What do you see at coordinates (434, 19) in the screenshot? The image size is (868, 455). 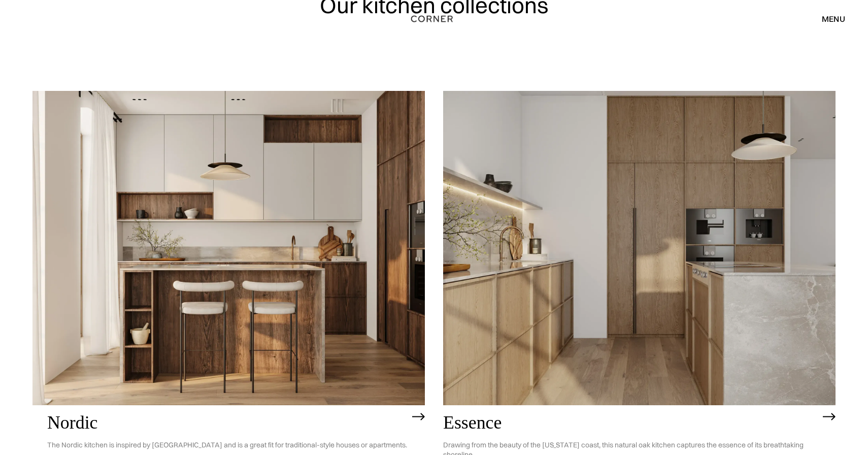 I see `a: home` at bounding box center [434, 19].